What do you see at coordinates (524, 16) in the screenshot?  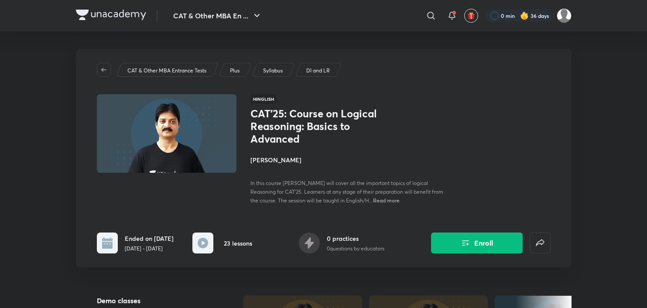 I see `img: streak` at bounding box center [524, 16].